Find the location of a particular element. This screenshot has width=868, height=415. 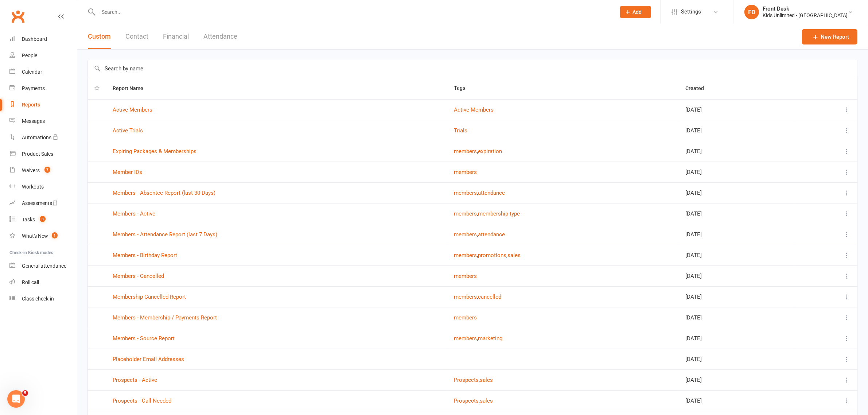

span: 5 is located at coordinates (25, 393).